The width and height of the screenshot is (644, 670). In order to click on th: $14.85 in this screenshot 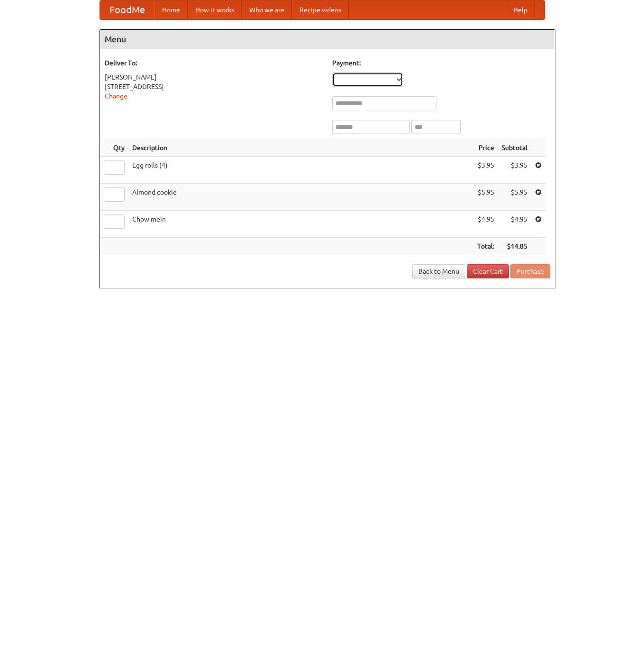, I will do `click(514, 247)`.